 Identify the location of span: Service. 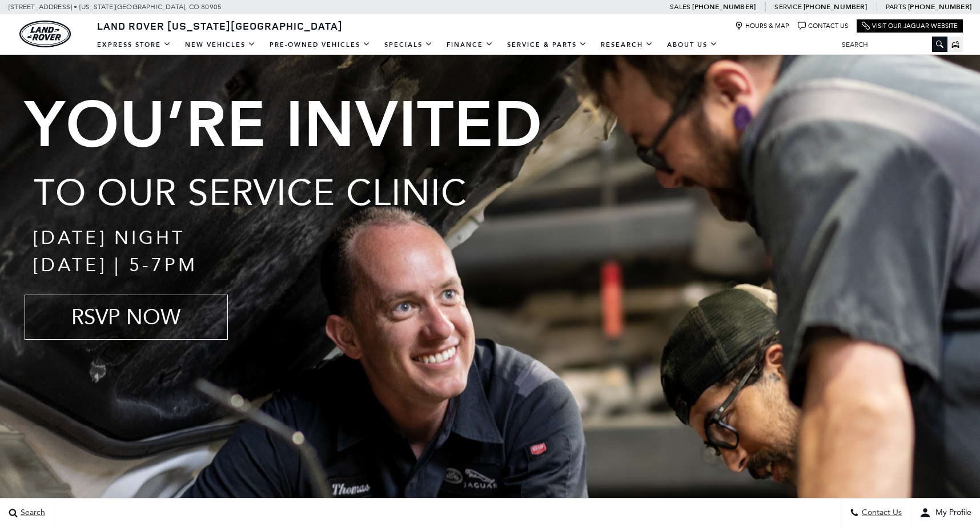
(787, 7).